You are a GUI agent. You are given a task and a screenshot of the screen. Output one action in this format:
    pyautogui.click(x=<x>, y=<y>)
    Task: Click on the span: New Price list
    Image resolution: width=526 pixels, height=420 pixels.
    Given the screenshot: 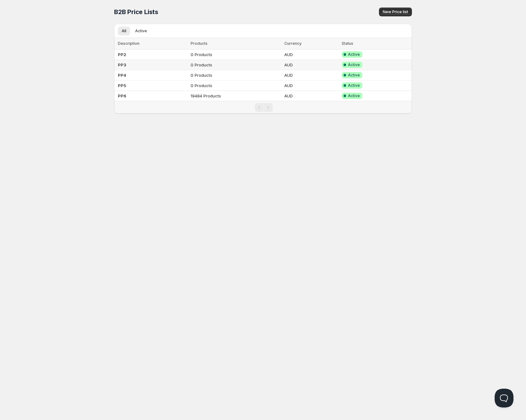 What is the action you would take?
    pyautogui.click(x=395, y=12)
    